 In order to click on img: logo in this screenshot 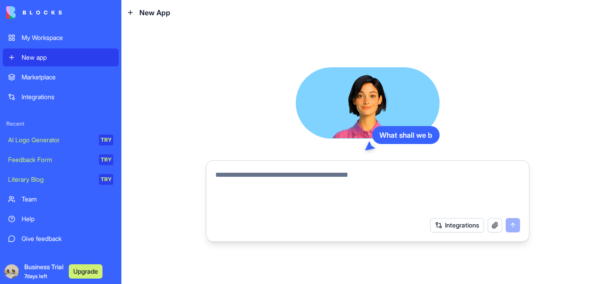, I will do `click(34, 13)`.